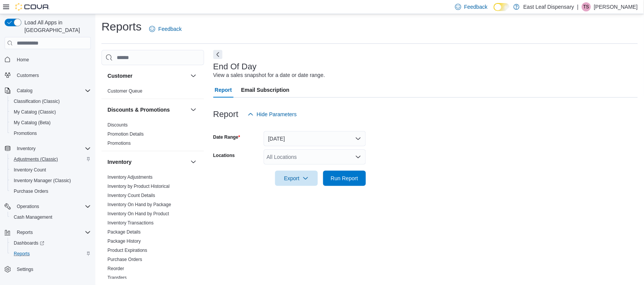 The width and height of the screenshot is (644, 285). Describe the element at coordinates (226, 114) in the screenshot. I see `h3: Report` at that location.